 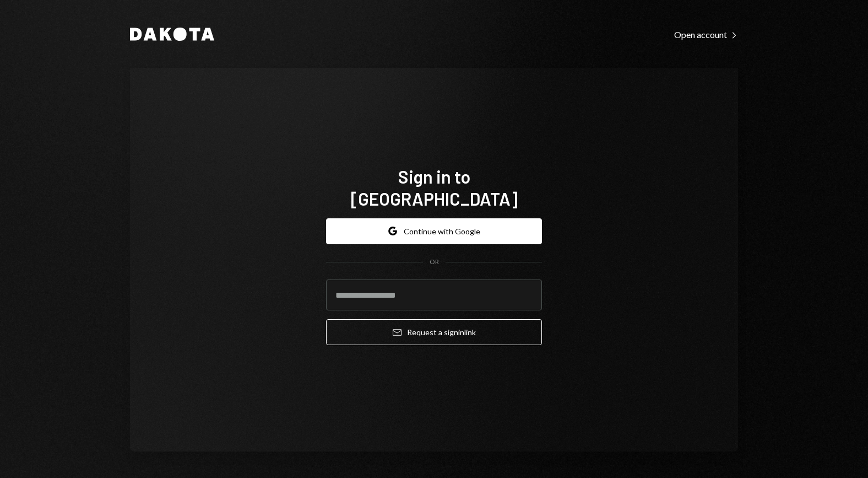 I want to click on button: Request a signinlink, so click(x=434, y=332).